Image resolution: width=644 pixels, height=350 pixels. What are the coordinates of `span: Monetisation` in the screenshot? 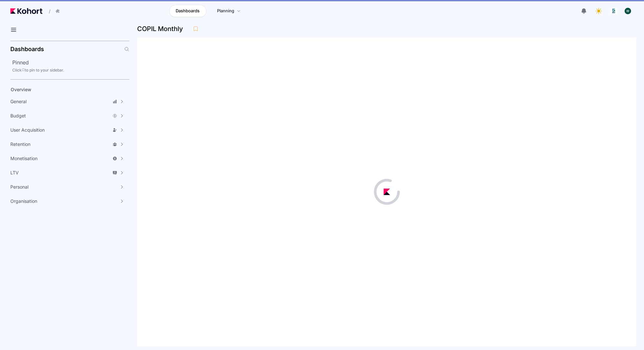 It's located at (24, 159).